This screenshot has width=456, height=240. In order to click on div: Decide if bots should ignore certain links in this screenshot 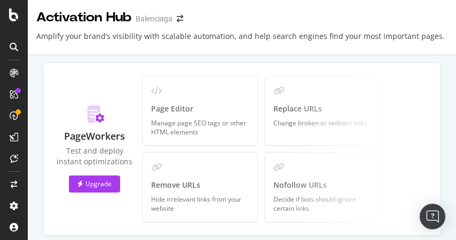, I will do `click(322, 204)`.